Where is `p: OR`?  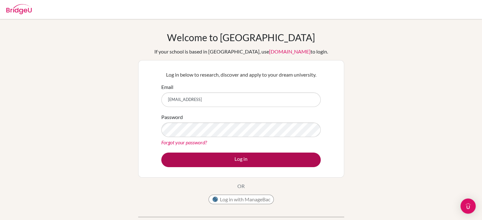 p: OR is located at coordinates (241, 187).